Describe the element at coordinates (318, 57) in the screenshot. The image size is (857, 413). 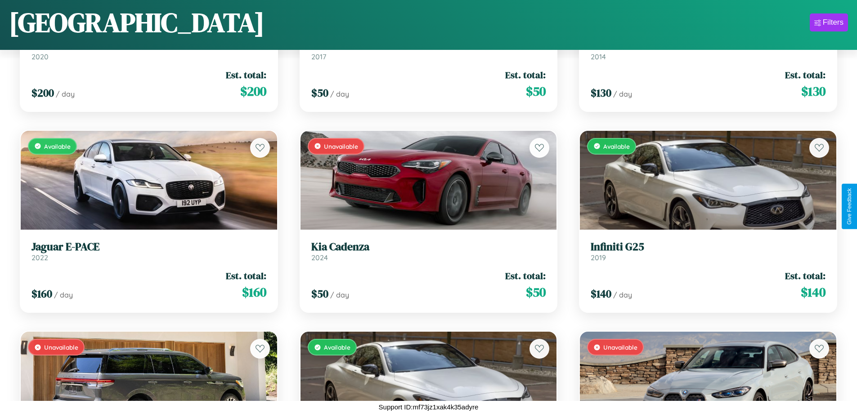
I see `span: 2017` at that location.